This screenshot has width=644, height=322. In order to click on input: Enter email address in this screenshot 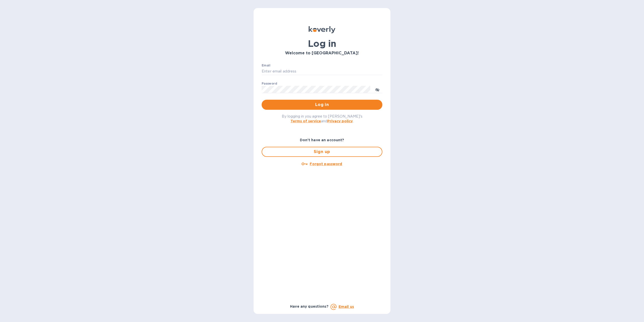, I will do `click(322, 71)`.